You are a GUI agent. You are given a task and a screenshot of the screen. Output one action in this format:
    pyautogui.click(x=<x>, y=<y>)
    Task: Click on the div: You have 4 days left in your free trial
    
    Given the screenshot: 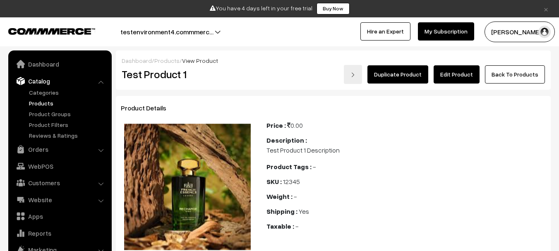 What is the action you would take?
    pyautogui.click(x=279, y=9)
    